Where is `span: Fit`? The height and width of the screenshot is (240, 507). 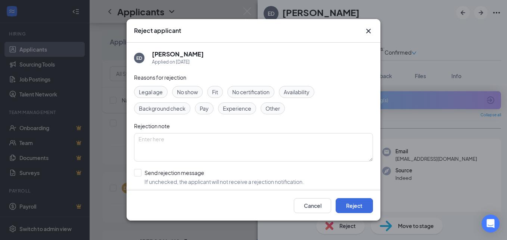
span: Fit is located at coordinates (215, 92).